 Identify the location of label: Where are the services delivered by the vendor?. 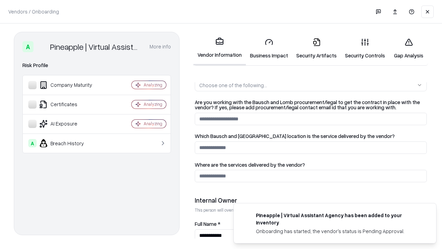
(311, 164).